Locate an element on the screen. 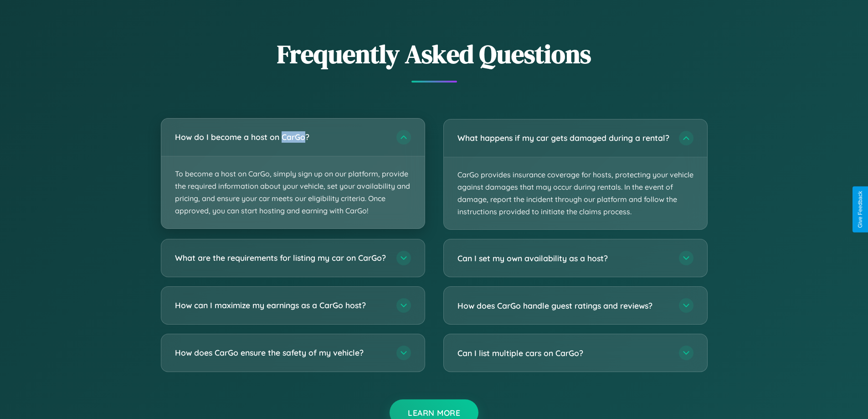  h3: What are the requirements for listing my car on CarGo? is located at coordinates (281, 258).